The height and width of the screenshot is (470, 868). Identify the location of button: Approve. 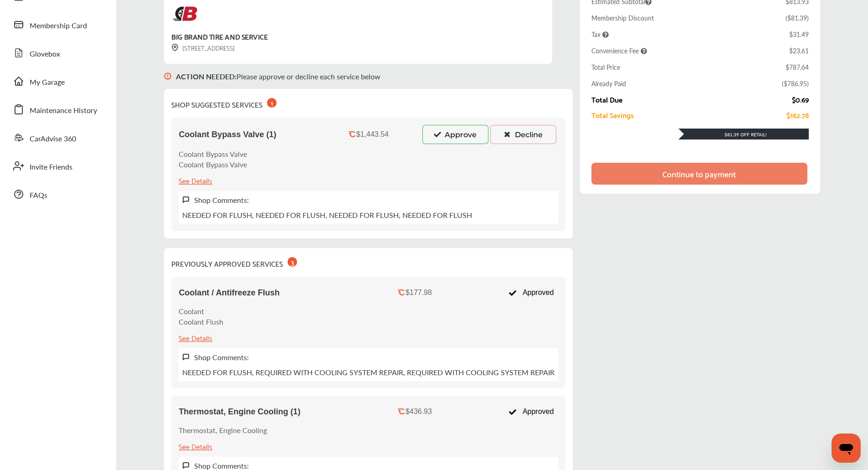
(455, 135).